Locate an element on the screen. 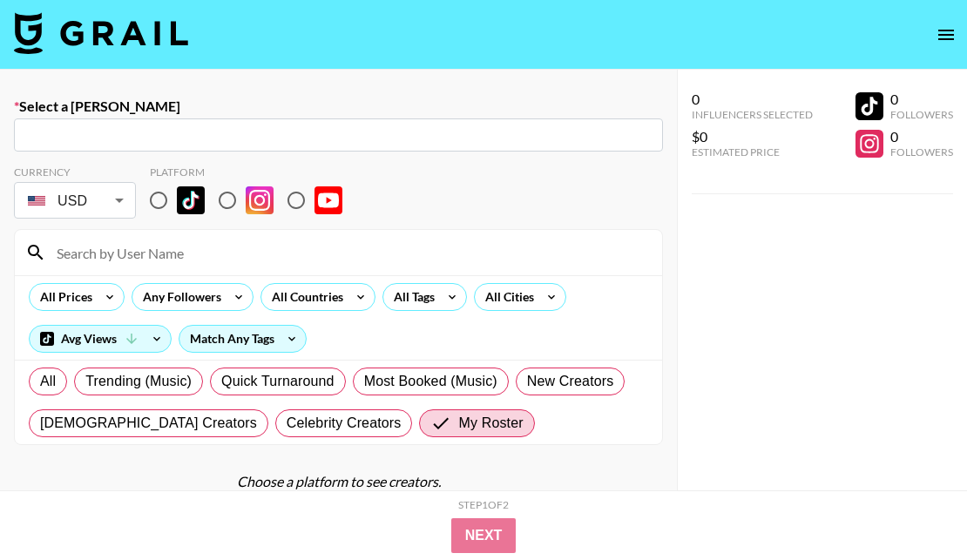 The image size is (967, 560). div: Influencers Selected is located at coordinates (752, 114).